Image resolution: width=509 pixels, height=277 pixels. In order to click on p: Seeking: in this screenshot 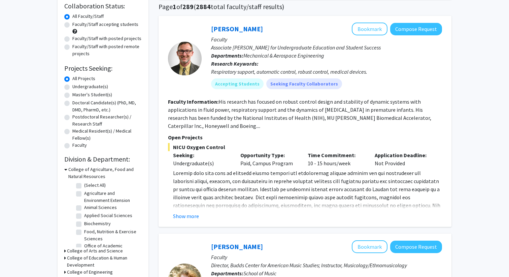, I will do `click(202, 155)`.